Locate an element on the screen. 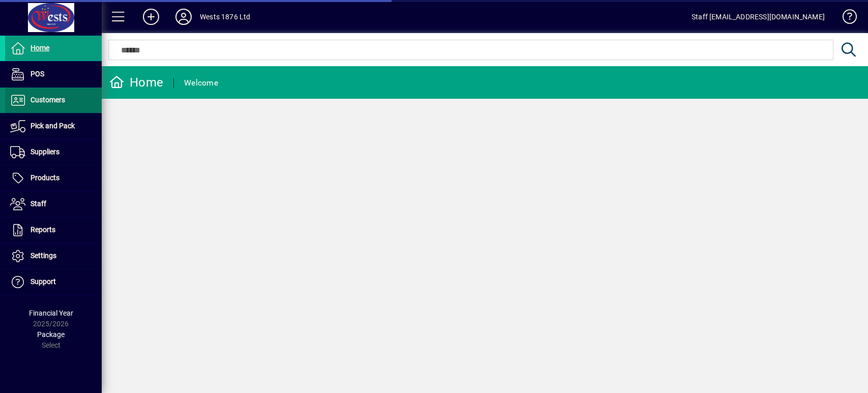 This screenshot has height=393, width=868. span: POS is located at coordinates (37, 74).